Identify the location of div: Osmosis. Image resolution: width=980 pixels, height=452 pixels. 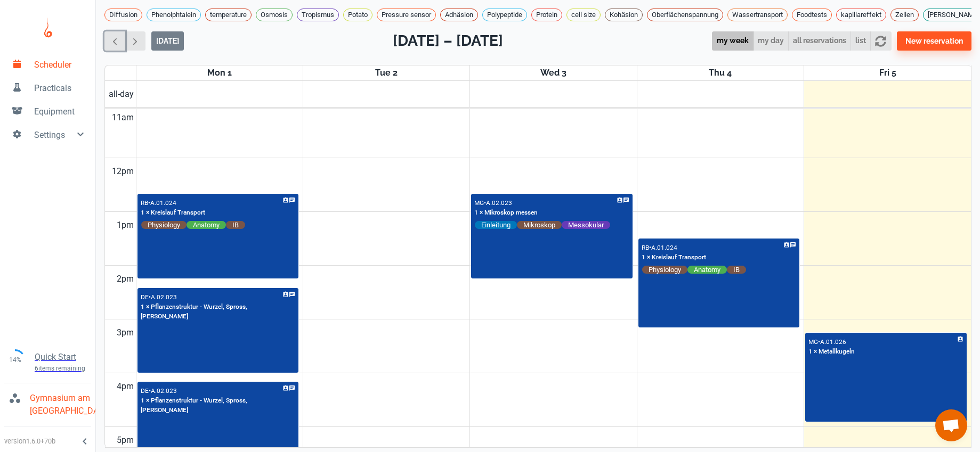
(274, 15).